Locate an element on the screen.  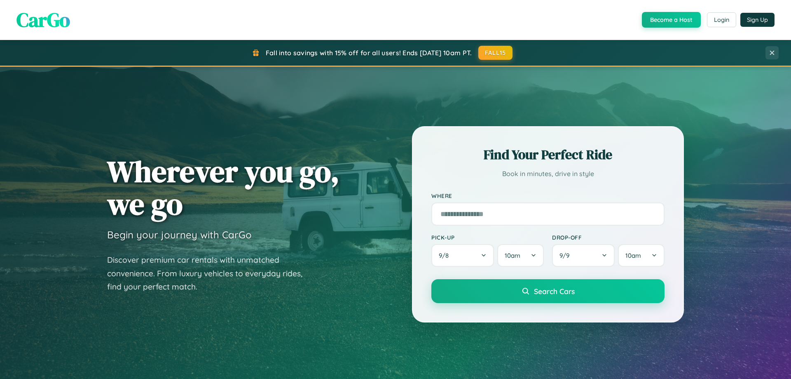
label: Where is located at coordinates (548, 195).